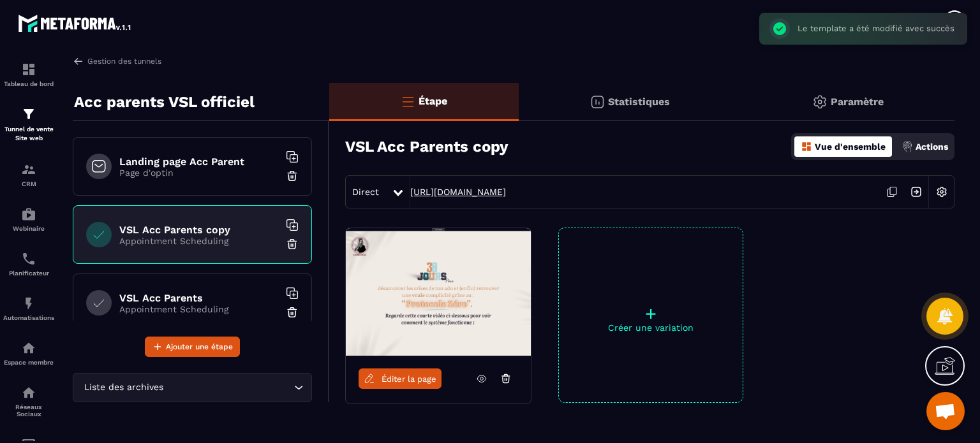 This screenshot has width=980, height=443. I want to click on a: automationsautomationsEspace membre, so click(29, 354).